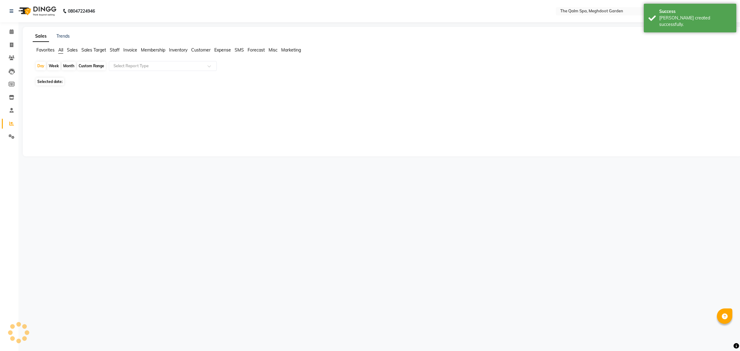 The height and width of the screenshot is (351, 740). I want to click on span: All, so click(61, 50).